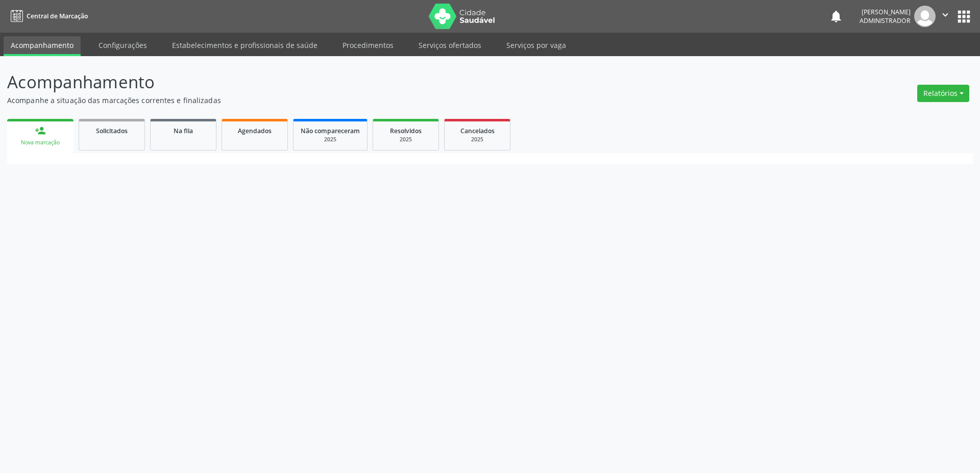  Describe the element at coordinates (345, 82) in the screenshot. I see `p: Acompanhamento` at that location.